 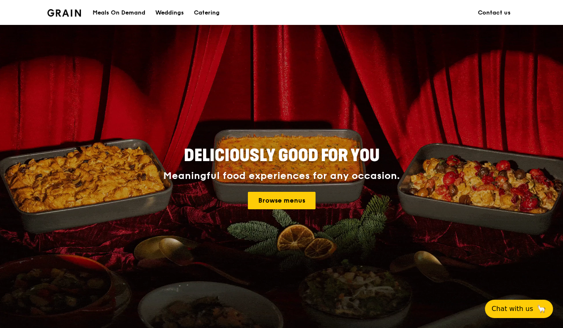 I want to click on a: Weddings, so click(x=169, y=13).